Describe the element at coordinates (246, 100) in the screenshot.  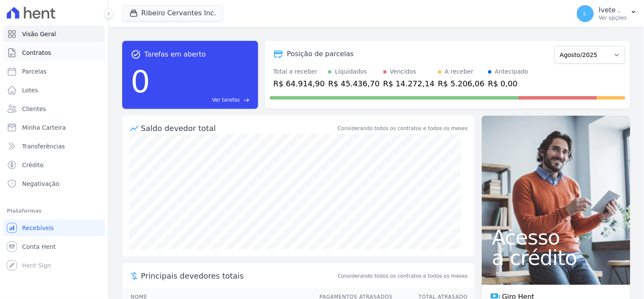
I see `span: east` at that location.